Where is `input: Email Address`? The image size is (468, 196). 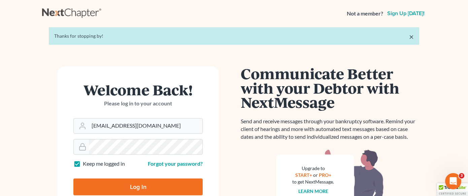 input: Email Address is located at coordinates (146, 126).